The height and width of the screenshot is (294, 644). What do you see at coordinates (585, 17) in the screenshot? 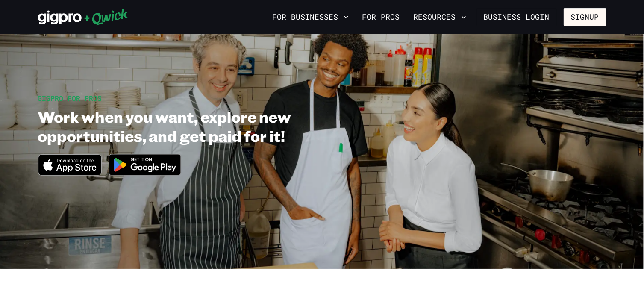
I see `button: Signup` at bounding box center [585, 17].